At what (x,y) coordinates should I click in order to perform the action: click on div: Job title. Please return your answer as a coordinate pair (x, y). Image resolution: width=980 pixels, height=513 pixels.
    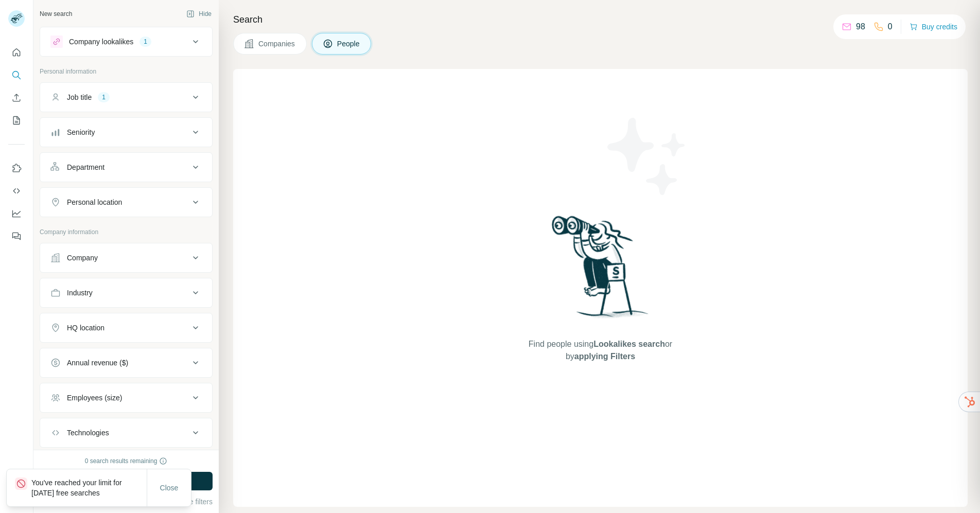
    Looking at the image, I should click on (79, 97).